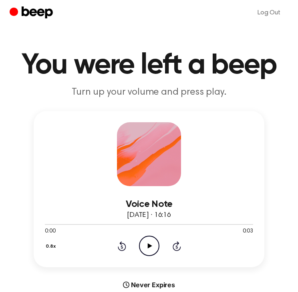 Image resolution: width=298 pixels, height=292 pixels. I want to click on a: Log Out, so click(268, 13).